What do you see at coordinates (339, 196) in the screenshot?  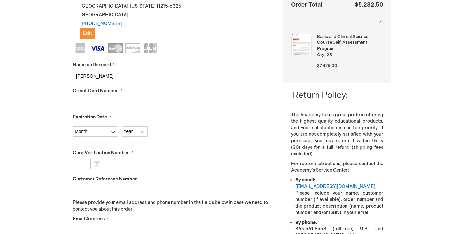 I see `li: Please include your name, customer number (if available), order number and the product descriptio...` at bounding box center [339, 196].